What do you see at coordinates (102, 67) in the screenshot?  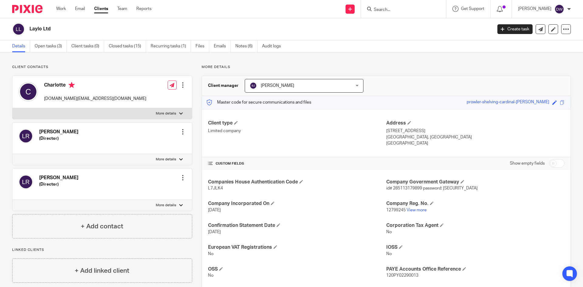 I see `p: Client contacts` at bounding box center [102, 67].